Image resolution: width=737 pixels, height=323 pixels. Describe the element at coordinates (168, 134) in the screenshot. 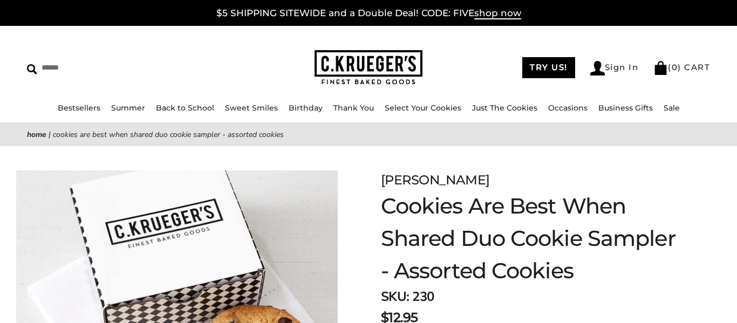

I see `span: Cookies Are Best When Shared Duo Cookie Sampler - Assorted Cookies` at that location.